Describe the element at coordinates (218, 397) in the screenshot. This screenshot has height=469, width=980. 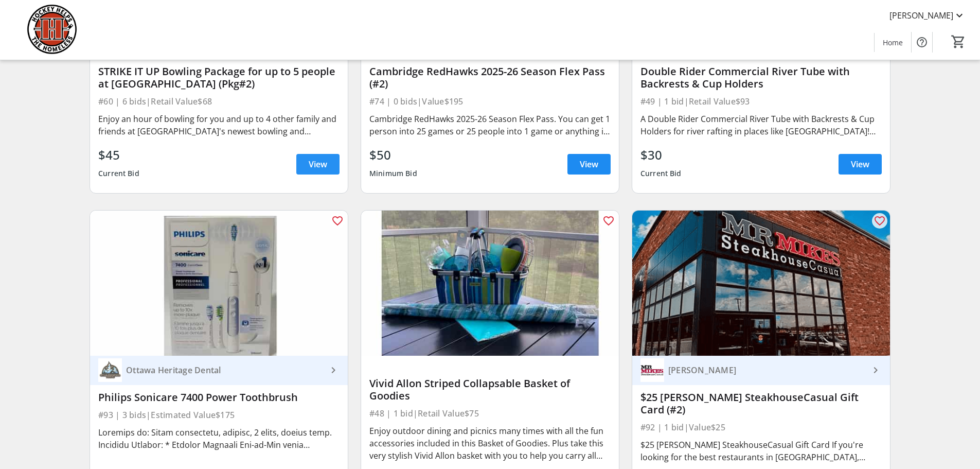
I see `div: Philips Sonicare 7400 Power Toothbrush` at that location.